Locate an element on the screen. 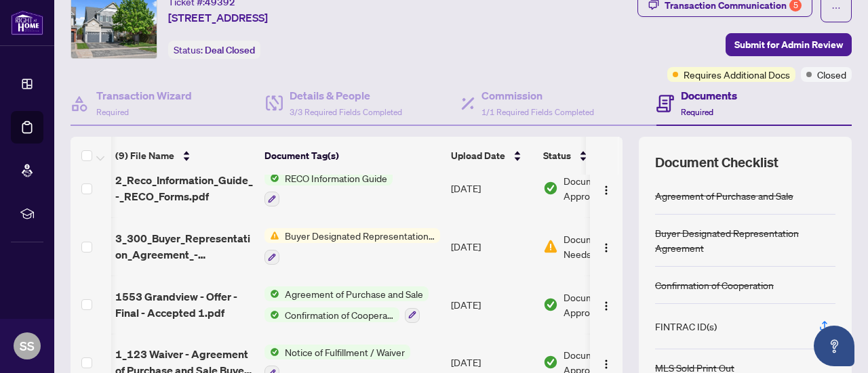  button: Open asap is located at coordinates (834, 346).